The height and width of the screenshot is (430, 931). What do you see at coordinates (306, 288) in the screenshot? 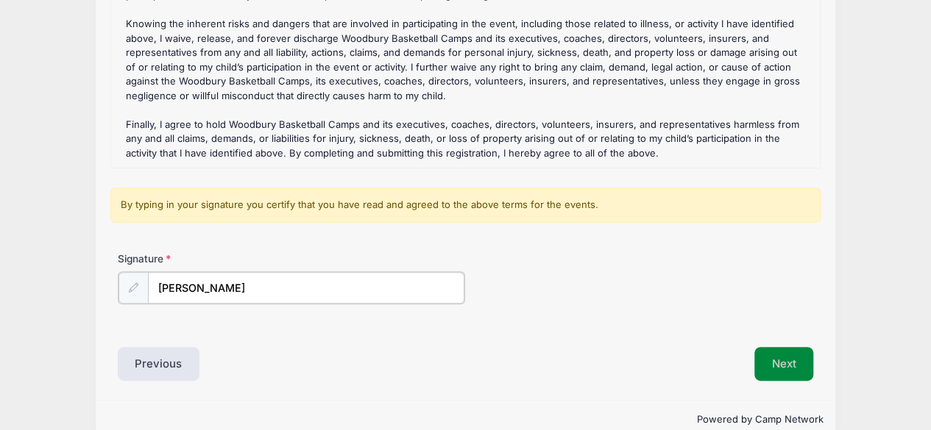
I see `input: Enter first and last name` at bounding box center [306, 288].